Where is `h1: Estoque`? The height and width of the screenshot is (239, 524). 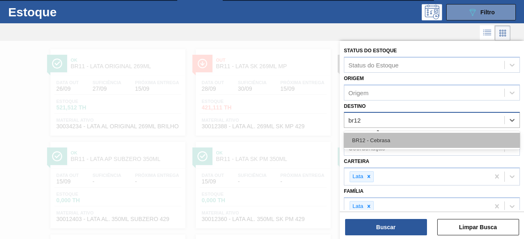
h1: Estoque is located at coordinates (65, 12).